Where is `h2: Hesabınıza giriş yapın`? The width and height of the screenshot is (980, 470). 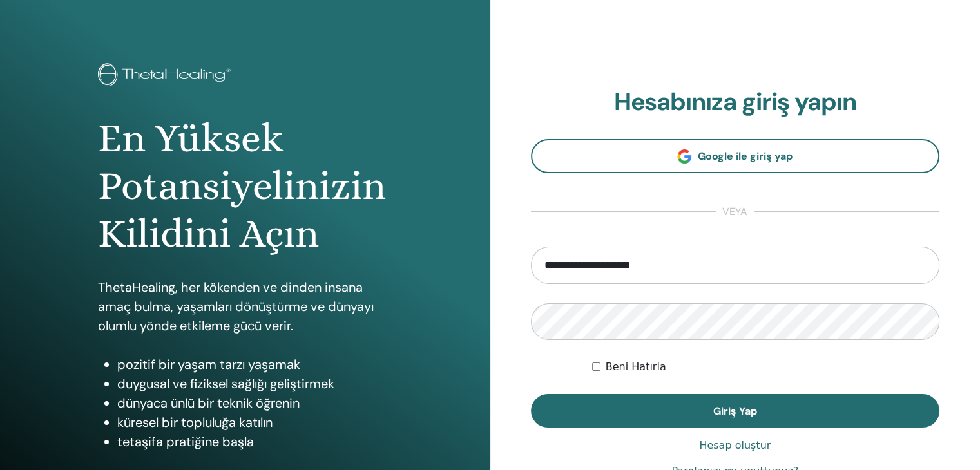
h2: Hesabınıza giriş yapın is located at coordinates (735, 103).